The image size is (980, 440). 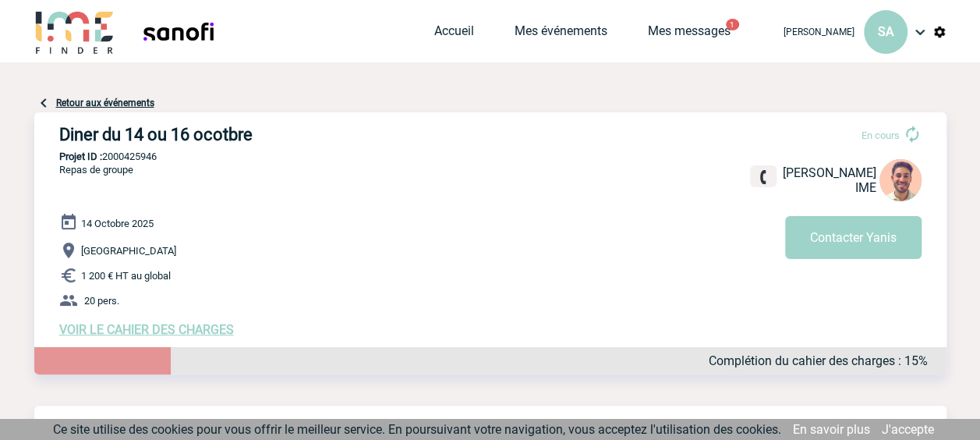 What do you see at coordinates (293, 134) in the screenshot?
I see `h3: Diner du 14 ou 16 ocotbre` at bounding box center [293, 134].